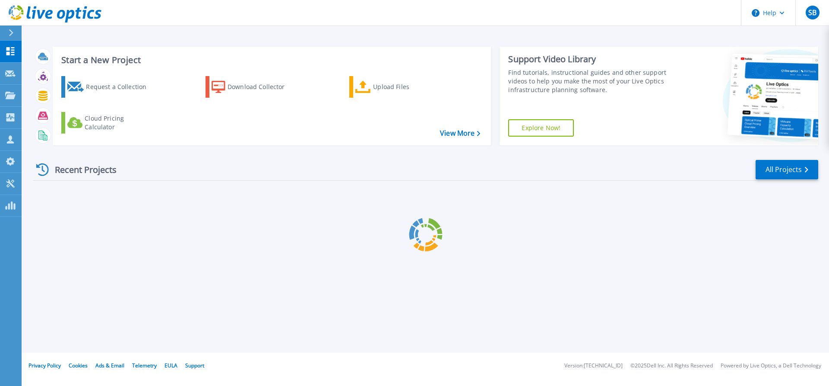  What do you see at coordinates (460, 133) in the screenshot?
I see `a: View More` at bounding box center [460, 133].